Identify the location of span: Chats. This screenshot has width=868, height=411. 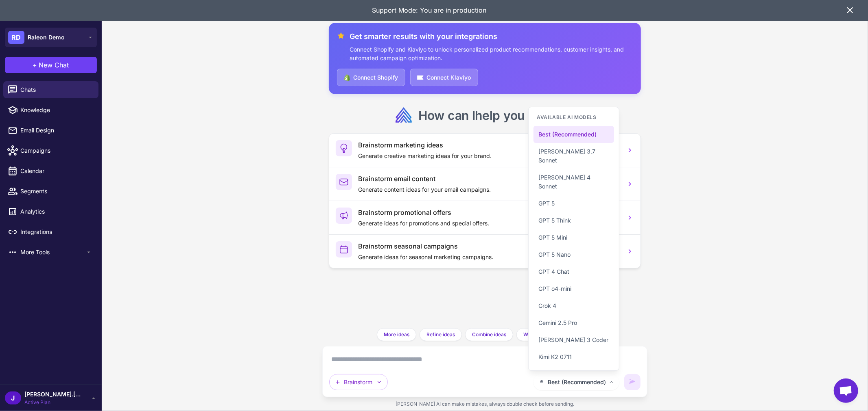
(56, 90).